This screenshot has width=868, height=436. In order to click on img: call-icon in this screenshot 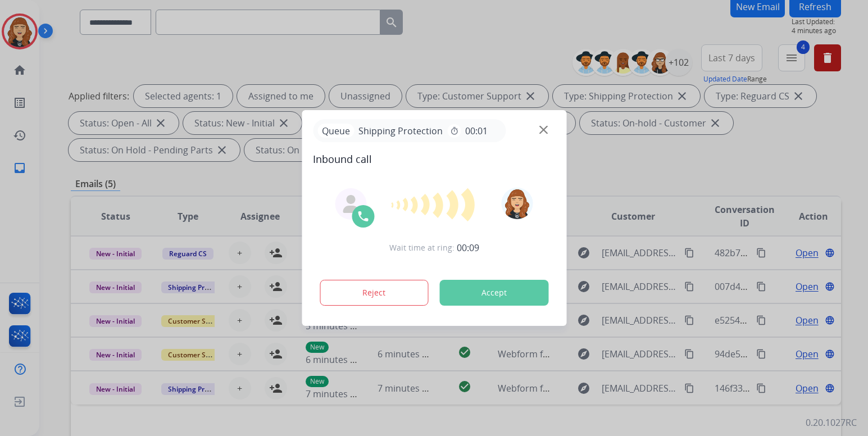, I will do `click(363, 217)`.